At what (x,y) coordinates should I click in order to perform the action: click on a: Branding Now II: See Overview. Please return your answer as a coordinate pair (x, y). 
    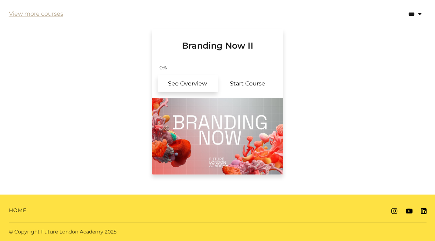
    Looking at the image, I should click on (188, 84).